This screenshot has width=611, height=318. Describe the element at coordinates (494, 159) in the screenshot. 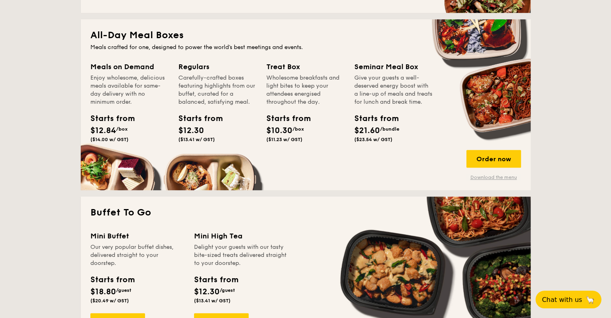

I see `div: Order now` at that location.